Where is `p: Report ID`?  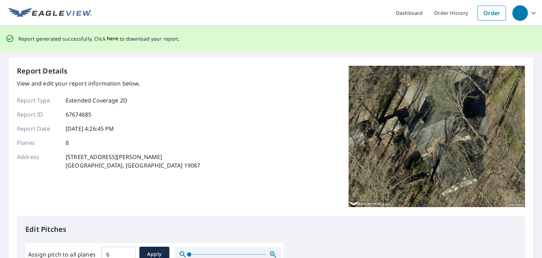 p: Report ID is located at coordinates (38, 114).